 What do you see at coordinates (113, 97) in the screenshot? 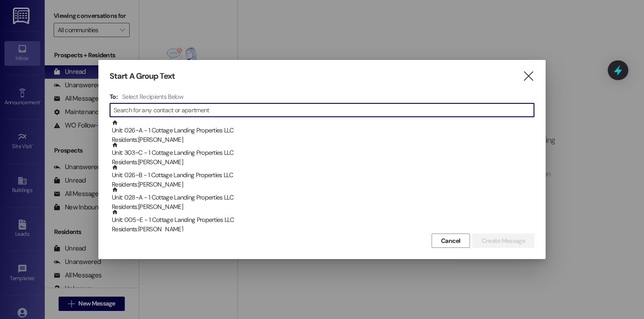
I see `h3: To:` at bounding box center [113, 97].